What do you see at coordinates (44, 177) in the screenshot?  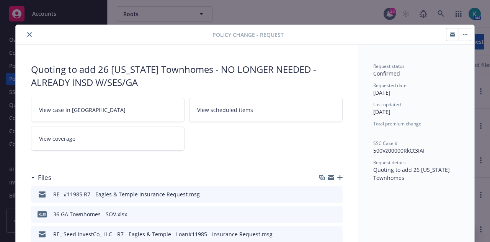 I see `h3: Files` at bounding box center [44, 177].